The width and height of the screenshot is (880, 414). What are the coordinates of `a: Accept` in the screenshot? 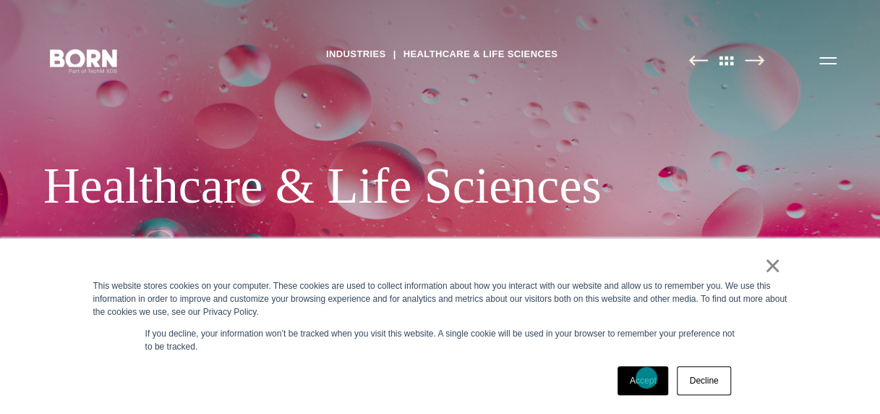 It's located at (643, 380).